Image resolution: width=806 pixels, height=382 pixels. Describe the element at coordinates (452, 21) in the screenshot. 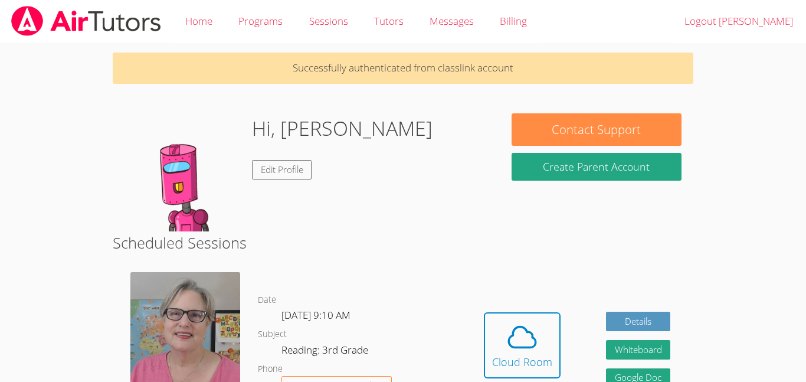

I see `span: Messages` at that location.